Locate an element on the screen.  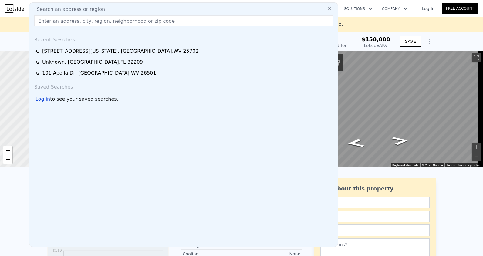
a: Show location on map is located at coordinates (339, 63).